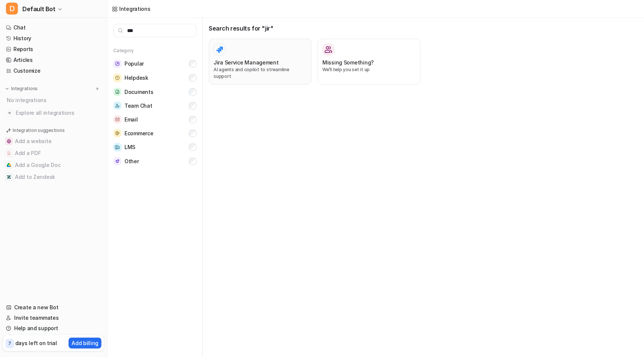 The width and height of the screenshot is (644, 357). What do you see at coordinates (117, 78) in the screenshot?
I see `img: Helpdesk` at bounding box center [117, 78].